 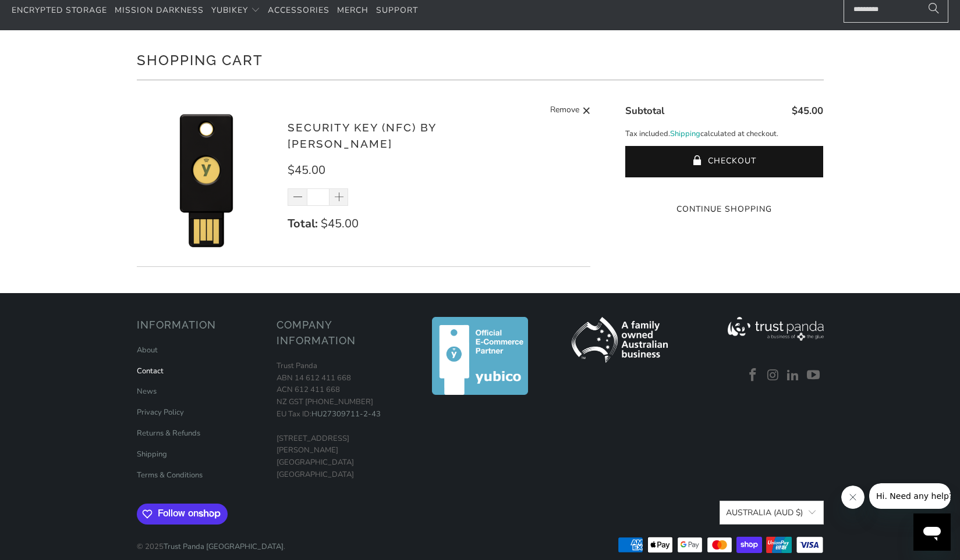 I want to click on img: Security Key (NFC) by Yubico, so click(x=207, y=179).